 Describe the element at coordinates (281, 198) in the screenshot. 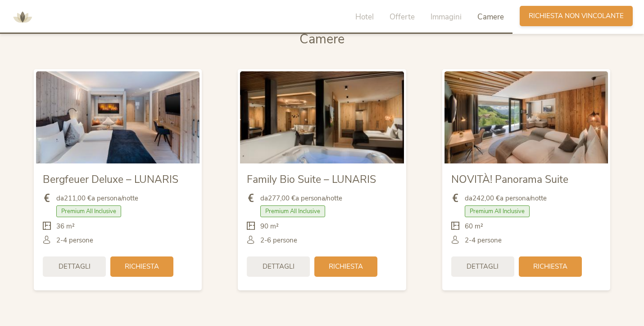

I see `b: 277,00 €` at that location.